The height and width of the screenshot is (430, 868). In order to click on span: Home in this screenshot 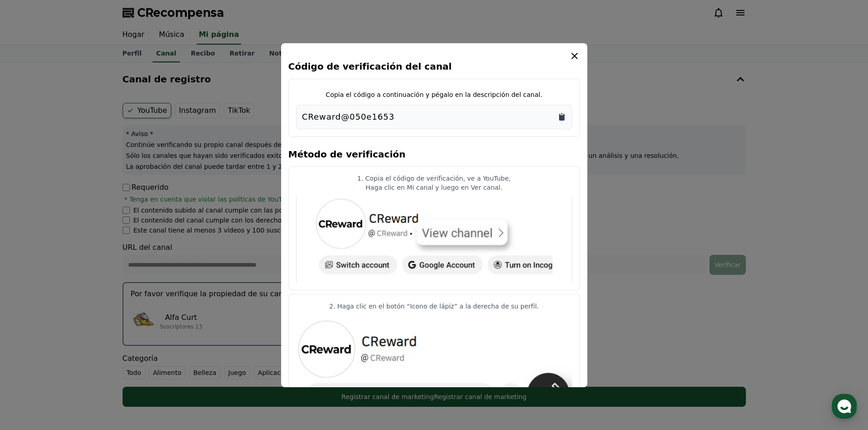, I will do `click(31, 306)`.